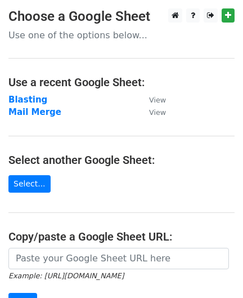 This screenshot has height=298, width=243. What do you see at coordinates (28, 100) in the screenshot?
I see `strong: Blasting` at bounding box center [28, 100].